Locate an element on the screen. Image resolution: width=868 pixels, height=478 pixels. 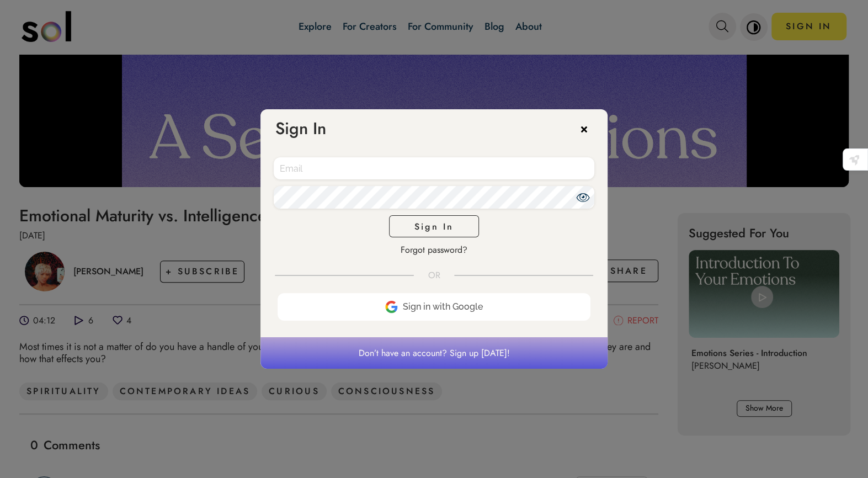
img: google is located at coordinates (391, 307).